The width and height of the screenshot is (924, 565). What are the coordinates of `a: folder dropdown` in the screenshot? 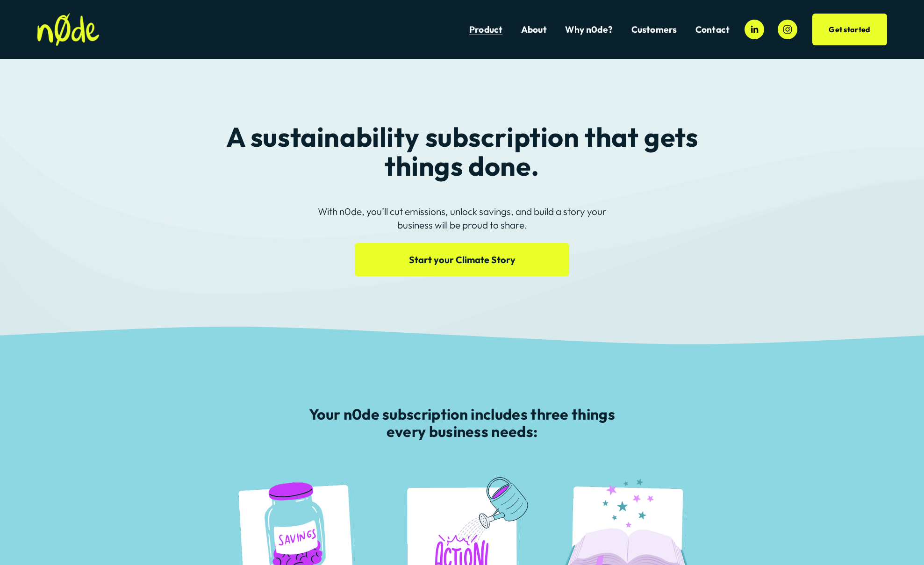 It's located at (654, 29).